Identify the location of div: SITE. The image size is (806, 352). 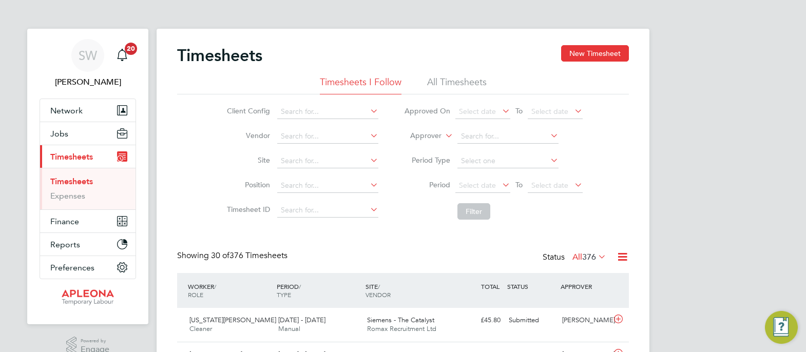
(407, 291).